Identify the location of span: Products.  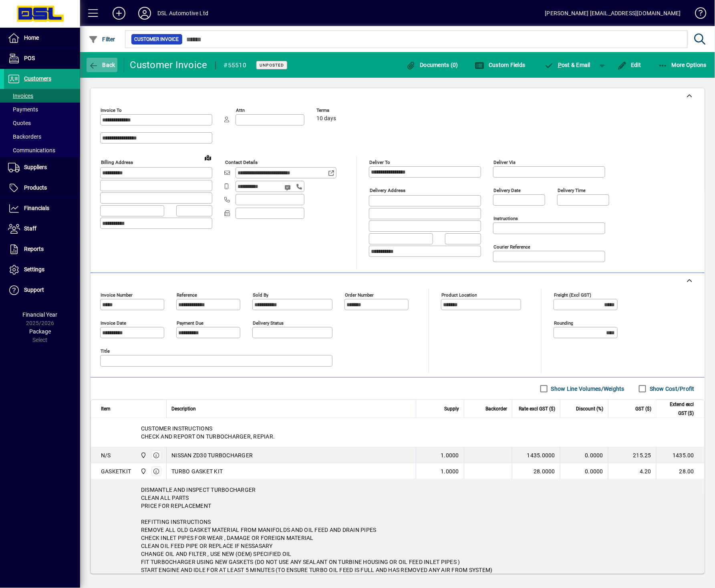
(36, 187).